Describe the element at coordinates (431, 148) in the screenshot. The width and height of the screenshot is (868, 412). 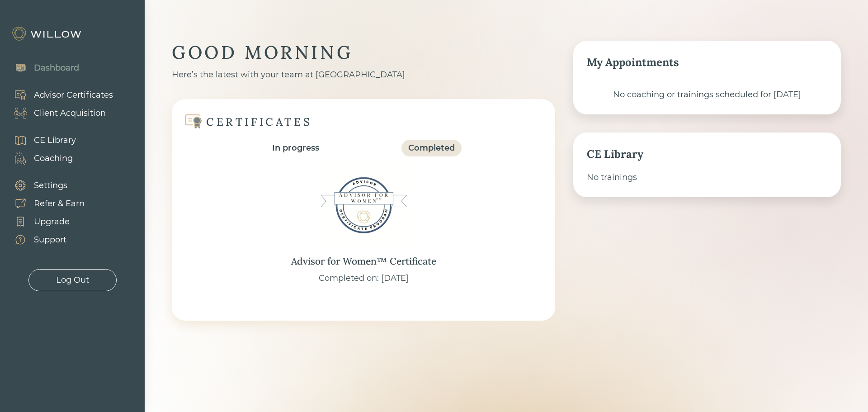
I see `div: Completed` at that location.